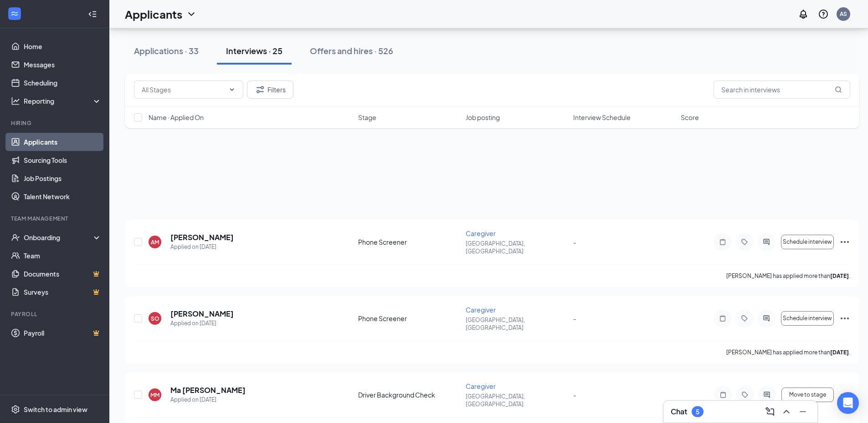  Describe the element at coordinates (183, 90) in the screenshot. I see `input: All Stages` at that location.